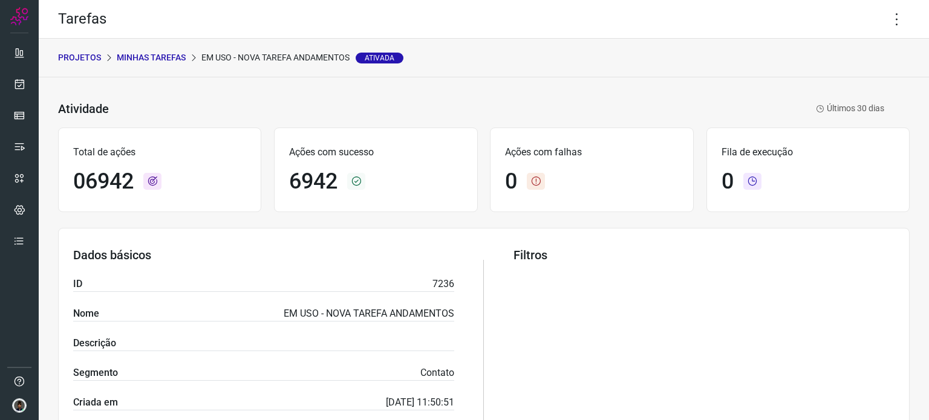 Image resolution: width=929 pixels, height=420 pixels. Describe the element at coordinates (375, 152) in the screenshot. I see `p: Ações com sucesso` at that location.